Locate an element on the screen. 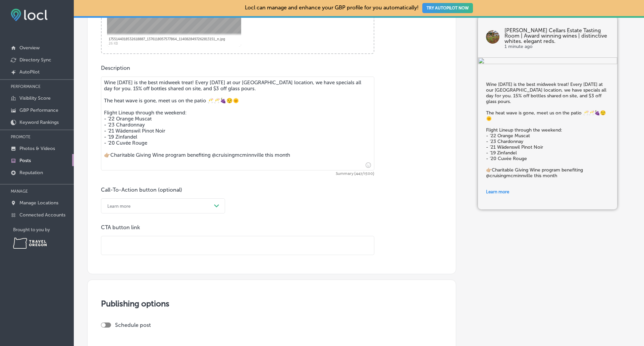 The width and height of the screenshot is (644, 346). p: 1 minute ago is located at coordinates (557, 47).